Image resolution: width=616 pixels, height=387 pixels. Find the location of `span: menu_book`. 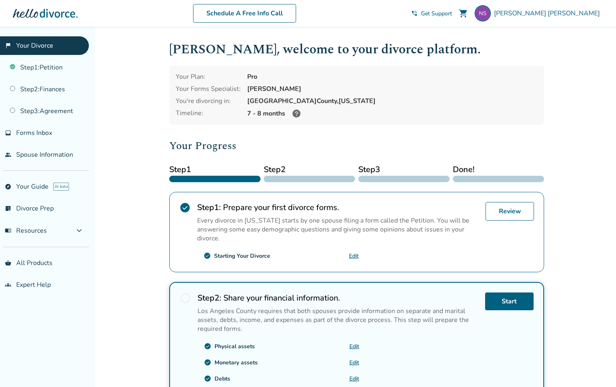

span: menu_book is located at coordinates (8, 231).